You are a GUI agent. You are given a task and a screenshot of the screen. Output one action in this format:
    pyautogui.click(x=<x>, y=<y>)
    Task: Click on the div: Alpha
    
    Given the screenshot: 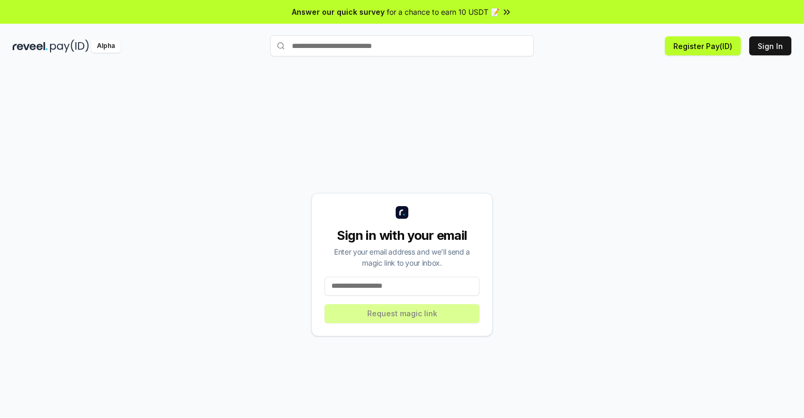 What is the action you would take?
    pyautogui.click(x=106, y=46)
    